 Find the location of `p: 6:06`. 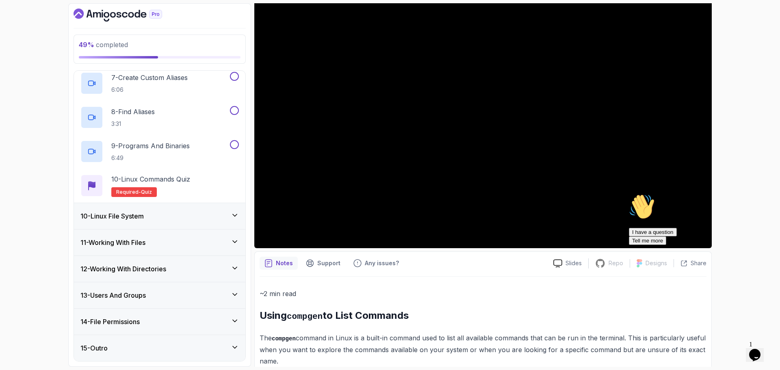

p: 6:06 is located at coordinates (150, 90).